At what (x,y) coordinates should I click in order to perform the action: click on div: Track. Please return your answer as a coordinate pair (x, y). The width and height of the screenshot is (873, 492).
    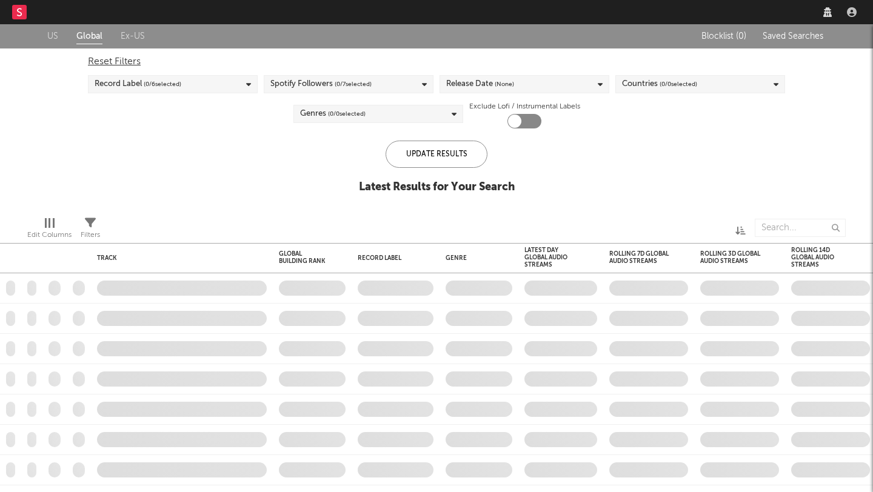
    Looking at the image, I should click on (179, 258).